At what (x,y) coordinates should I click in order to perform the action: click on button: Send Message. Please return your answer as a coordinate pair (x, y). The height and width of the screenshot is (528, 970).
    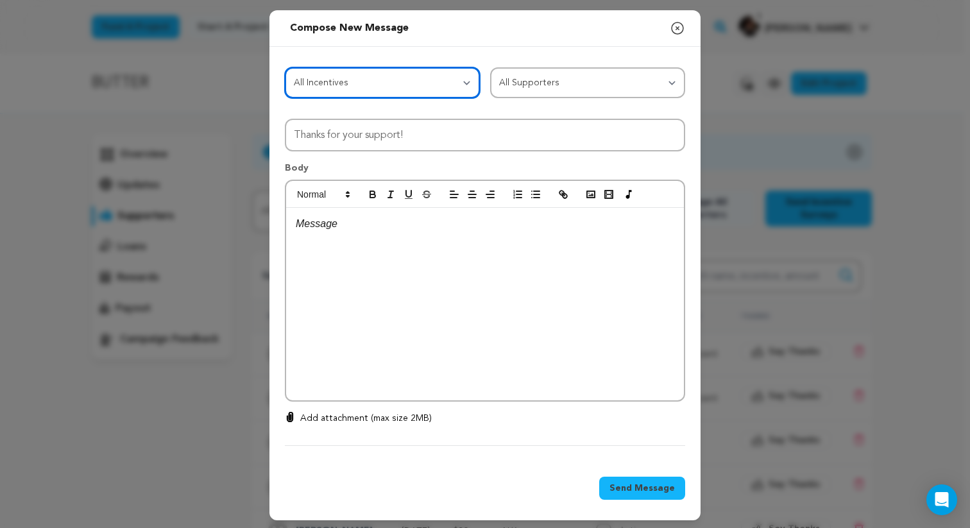
    Looking at the image, I should click on (642, 488).